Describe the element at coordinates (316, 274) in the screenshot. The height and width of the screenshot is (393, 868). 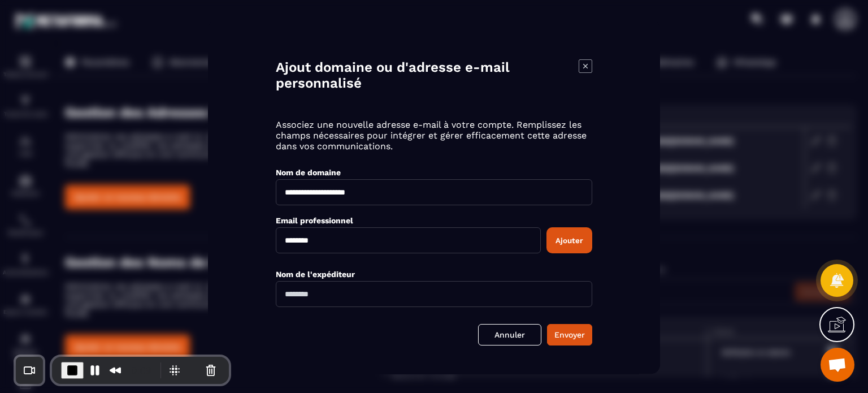
I see `label: Nom de l'expéditeur` at that location.